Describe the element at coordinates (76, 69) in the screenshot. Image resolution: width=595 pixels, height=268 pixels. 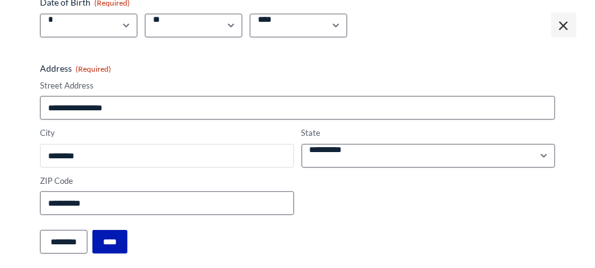
I see `legend: Address` at that location.